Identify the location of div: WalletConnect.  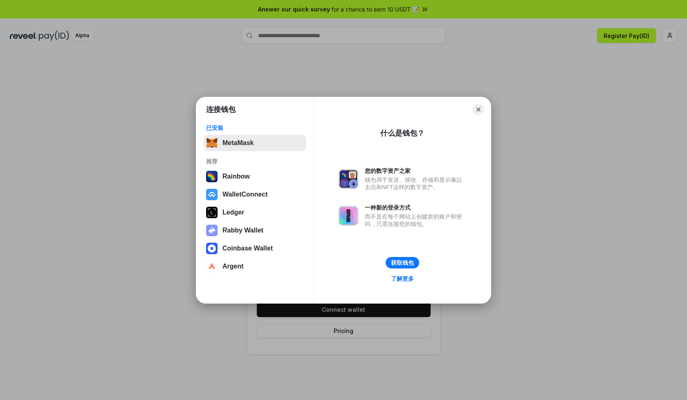
(245, 195).